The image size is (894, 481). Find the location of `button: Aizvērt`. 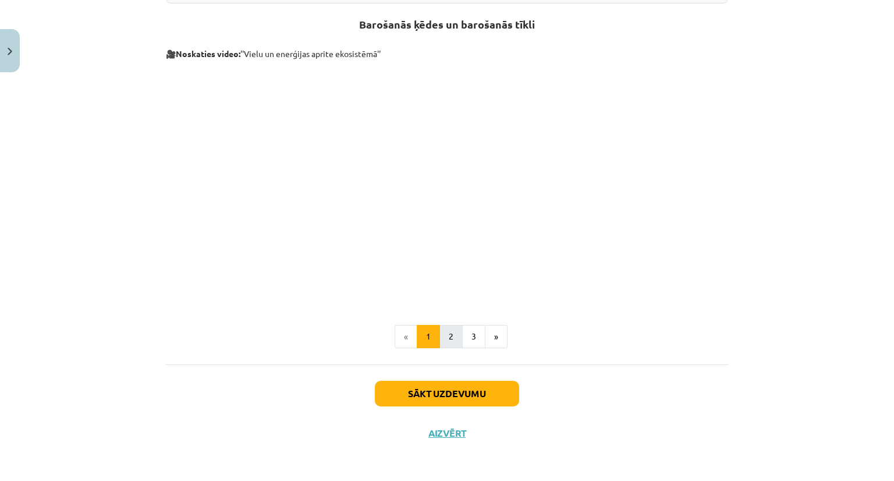

button: Aizvērt is located at coordinates (447, 433).